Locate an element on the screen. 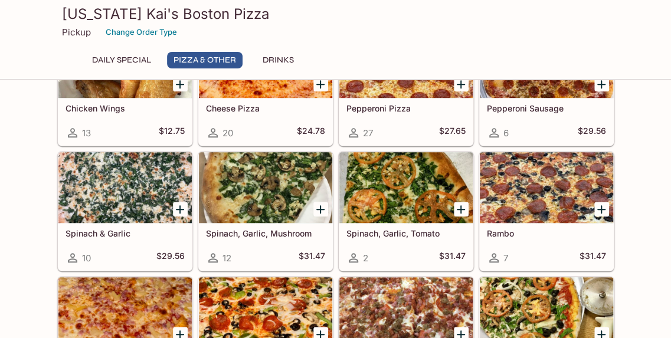 This screenshot has height=338, width=671. span: 12 is located at coordinates (227, 258).